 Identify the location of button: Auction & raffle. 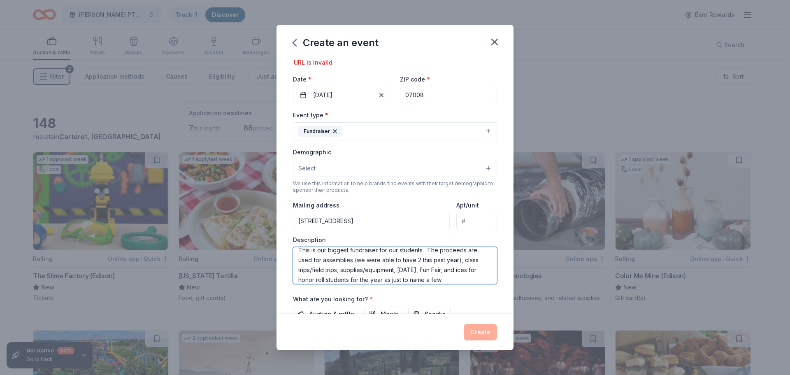
(326, 314).